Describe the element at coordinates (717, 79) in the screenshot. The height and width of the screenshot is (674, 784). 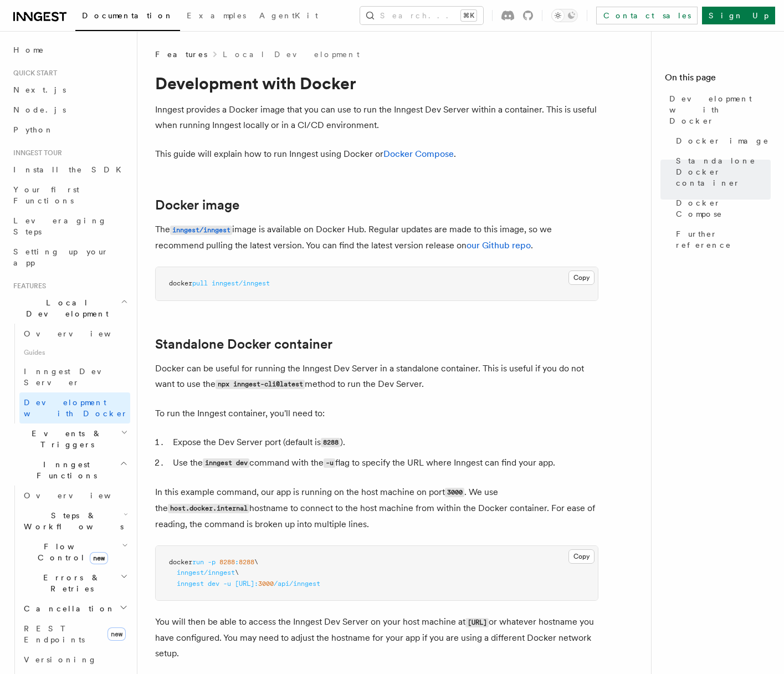
I see `h4: On this page` at that location.